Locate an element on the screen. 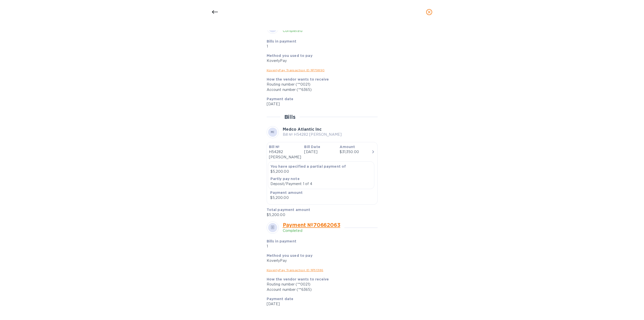 The image size is (644, 320). b: Payment amount is located at coordinates (287, 192).